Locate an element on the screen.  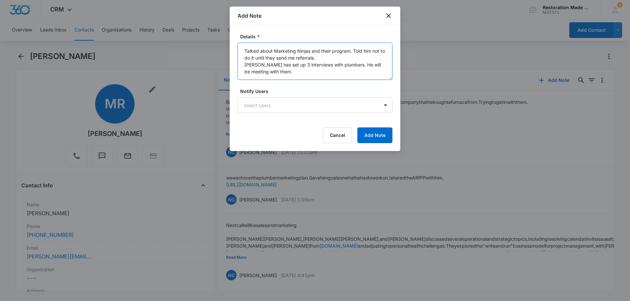
button: Add Note is located at coordinates (374, 135).